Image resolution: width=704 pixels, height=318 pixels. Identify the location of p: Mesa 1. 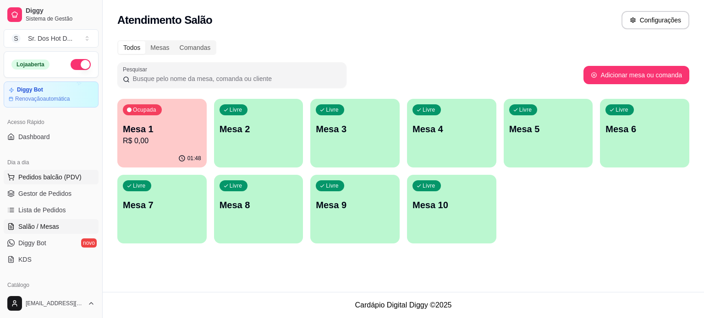
(162, 129).